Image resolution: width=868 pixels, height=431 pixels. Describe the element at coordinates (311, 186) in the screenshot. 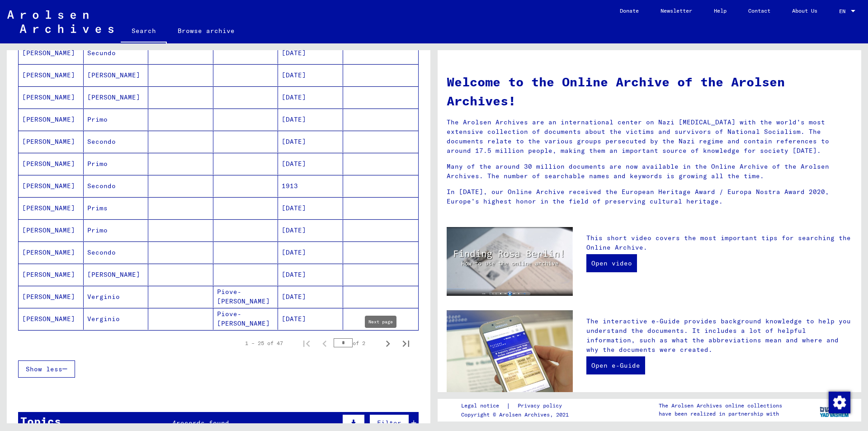

I see `mat-cell: 1913` at that location.